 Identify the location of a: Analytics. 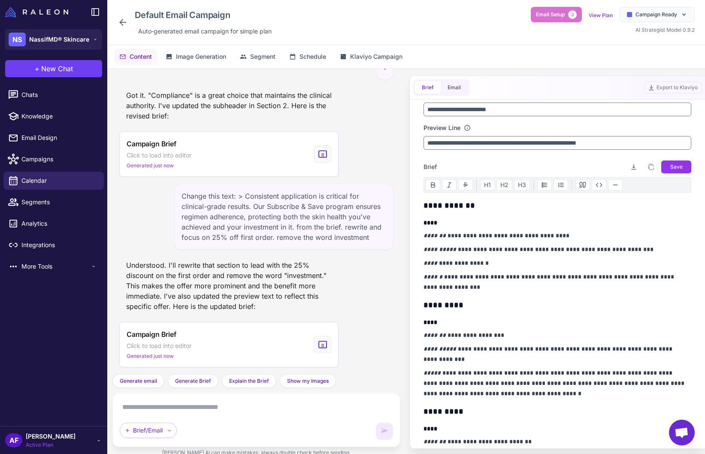
(54, 223).